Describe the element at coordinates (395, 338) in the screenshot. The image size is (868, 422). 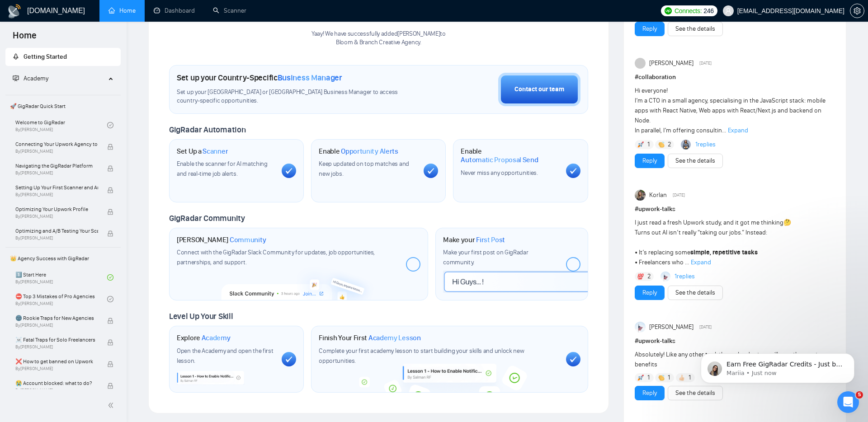
I see `span: Academy Lesson` at that location.